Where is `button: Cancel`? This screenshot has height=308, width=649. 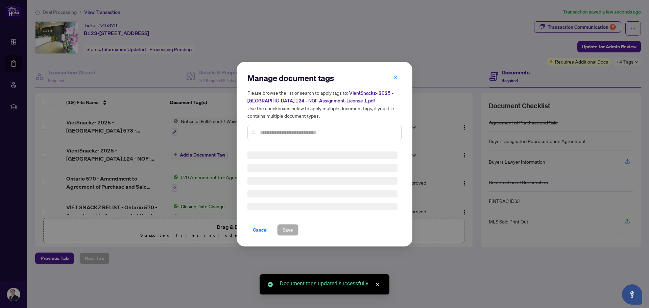
button: Cancel is located at coordinates (260, 230).